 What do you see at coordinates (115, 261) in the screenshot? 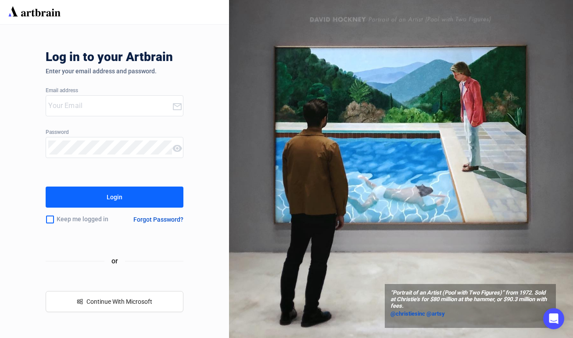
I see `span: or` at bounding box center [115, 261].